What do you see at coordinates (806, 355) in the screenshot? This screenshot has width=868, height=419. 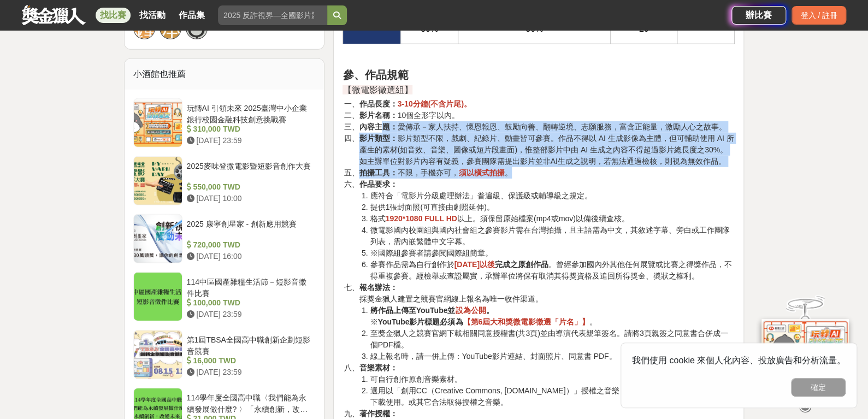 I see `img: d2146d9a-e6f6-4337-9592-8cefde37ba6b.png` at bounding box center [806, 355].